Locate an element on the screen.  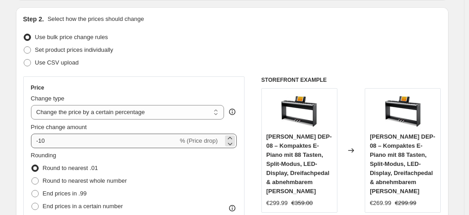
div: help is located at coordinates (232, 112).